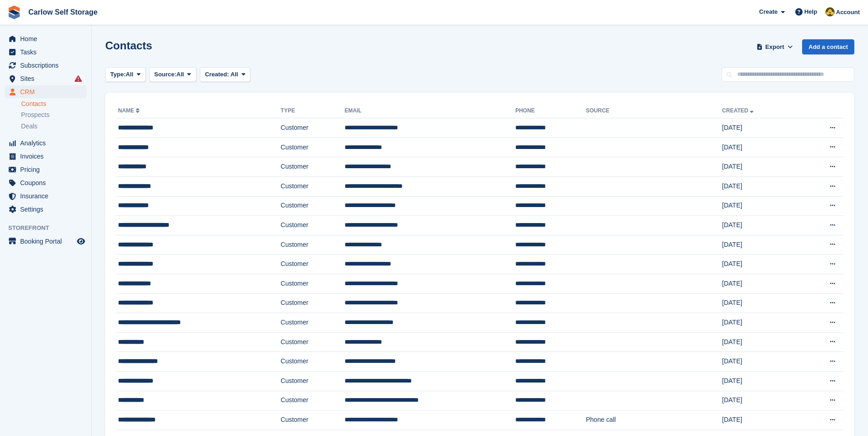 This screenshot has width=868, height=436. I want to click on button: Export, so click(775, 46).